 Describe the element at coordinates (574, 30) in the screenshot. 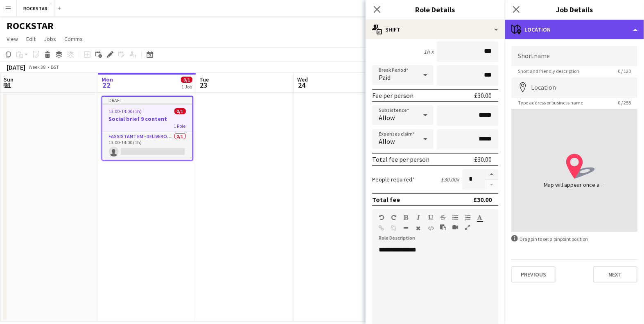

I see `div: Location` at that location.